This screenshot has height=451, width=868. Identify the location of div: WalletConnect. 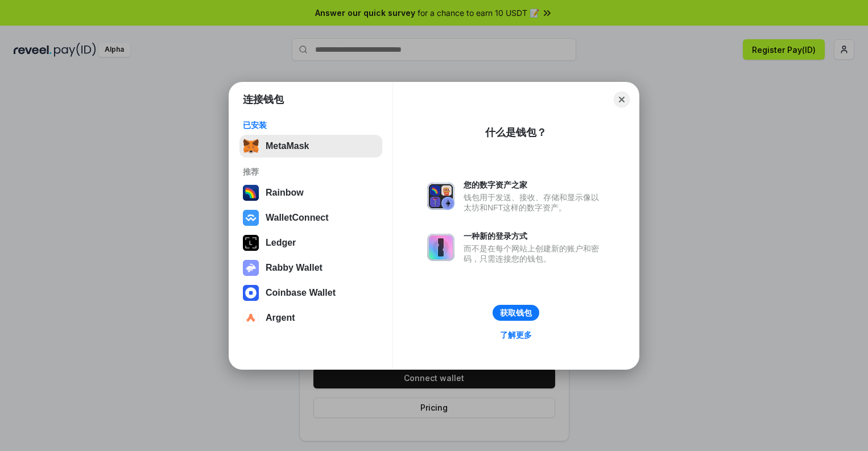
(297, 218).